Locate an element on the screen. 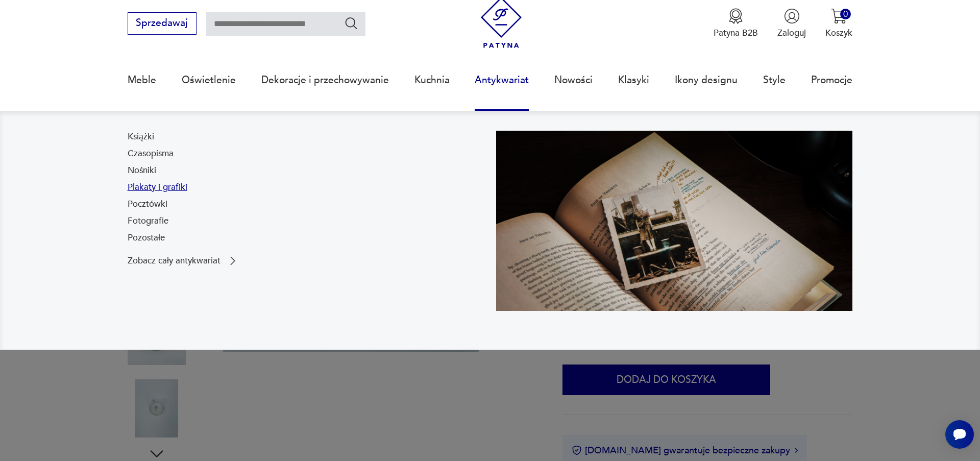  a: Antykwariat is located at coordinates (502, 80).